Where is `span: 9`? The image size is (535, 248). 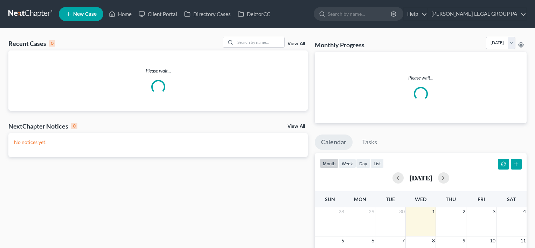 span: 9 is located at coordinates (464, 240).